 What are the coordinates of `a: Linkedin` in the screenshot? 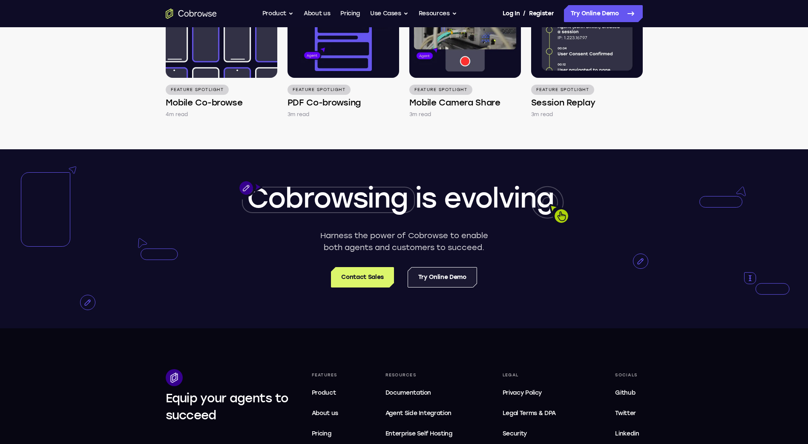 It's located at (627, 434).